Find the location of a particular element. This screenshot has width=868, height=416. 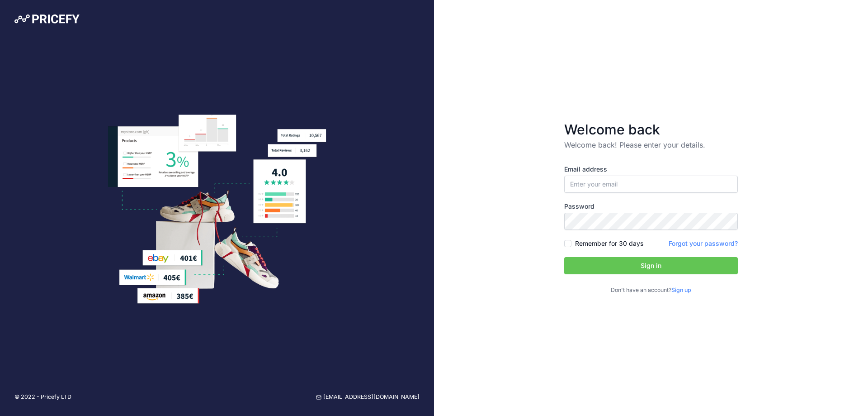

label: Email address is located at coordinates (651, 169).